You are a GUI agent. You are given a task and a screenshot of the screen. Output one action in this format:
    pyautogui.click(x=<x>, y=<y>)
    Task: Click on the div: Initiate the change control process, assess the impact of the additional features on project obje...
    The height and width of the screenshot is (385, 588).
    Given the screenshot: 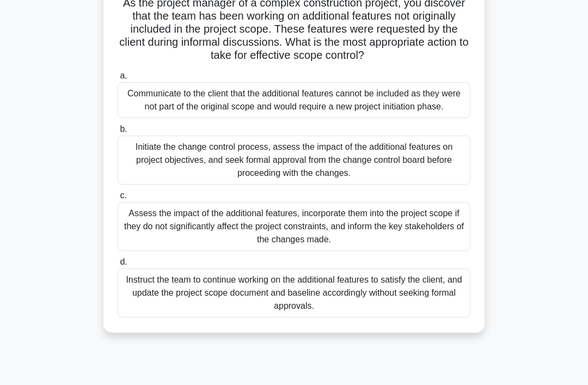 What is the action you would take?
    pyautogui.click(x=294, y=160)
    